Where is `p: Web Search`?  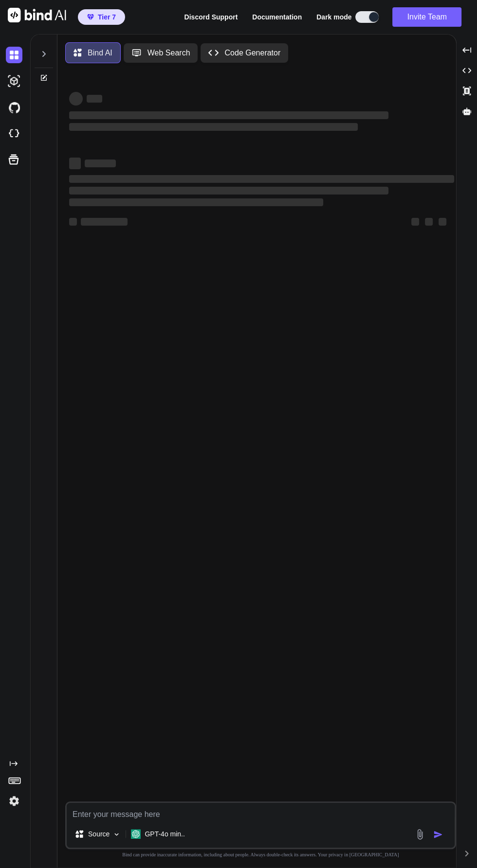 p: Web Search is located at coordinates (169, 53).